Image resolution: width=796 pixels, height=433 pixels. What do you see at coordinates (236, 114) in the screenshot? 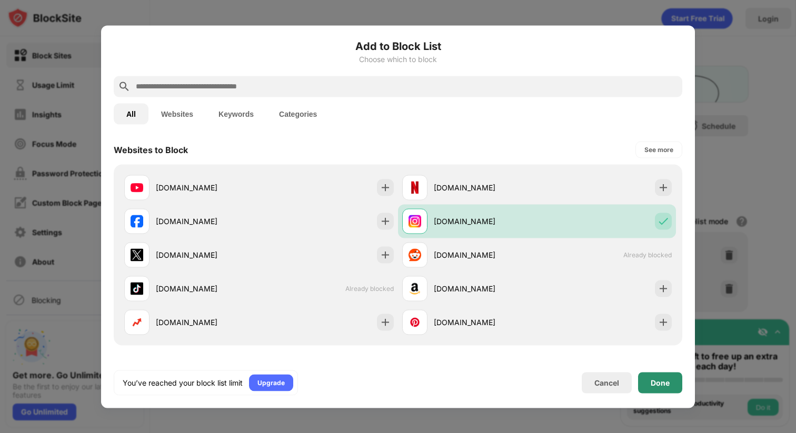
I see `button: Keywords` at bounding box center [236, 114].